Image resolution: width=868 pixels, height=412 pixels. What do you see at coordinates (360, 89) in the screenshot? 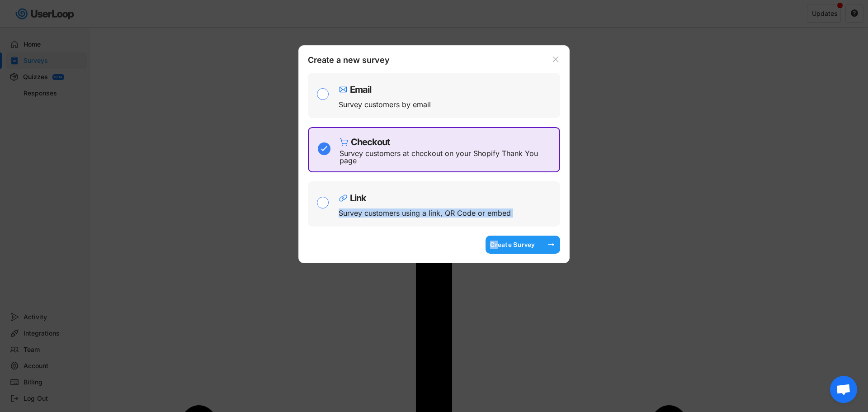
I see `div: Email` at bounding box center [360, 89].